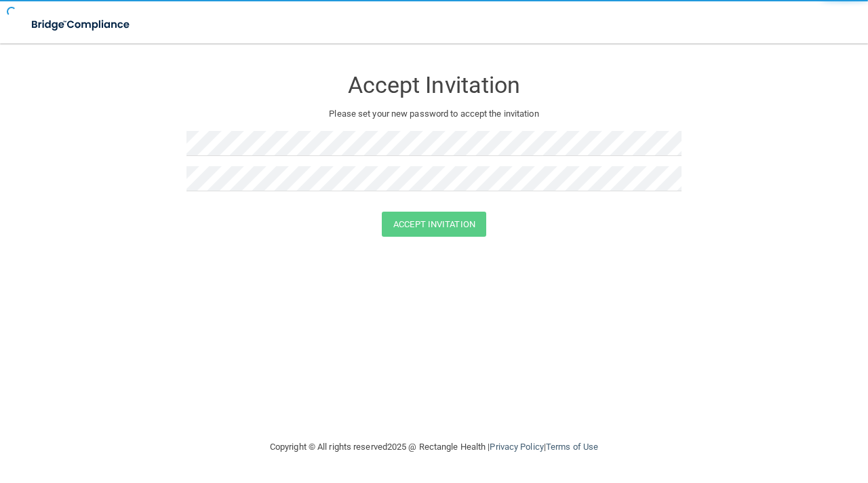 Image resolution: width=868 pixels, height=483 pixels. Describe the element at coordinates (434, 223) in the screenshot. I see `button: Accept Invitation` at that location.